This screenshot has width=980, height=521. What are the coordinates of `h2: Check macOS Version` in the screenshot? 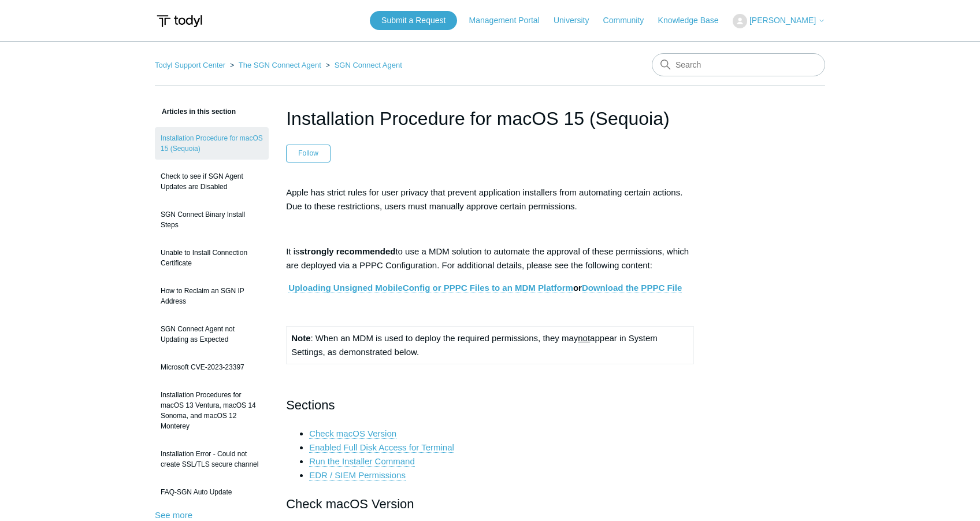 It's located at (490, 503).